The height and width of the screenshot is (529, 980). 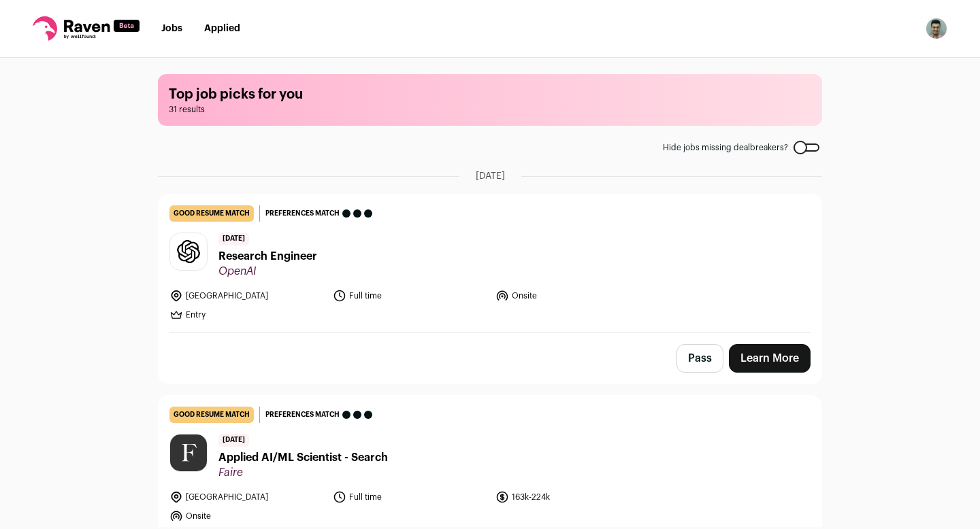 What do you see at coordinates (188, 453) in the screenshot?
I see `img: f058ae64425143b3ae9d258133efba9f200e1a29d36ec4d3b7dcd14c81920b24.jpg` at bounding box center [188, 453].